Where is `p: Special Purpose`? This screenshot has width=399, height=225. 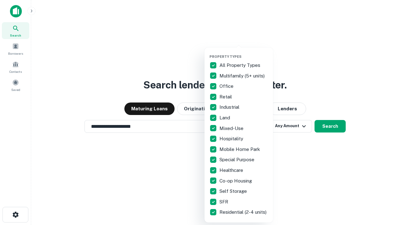
p: Special Purpose is located at coordinates (238, 159).